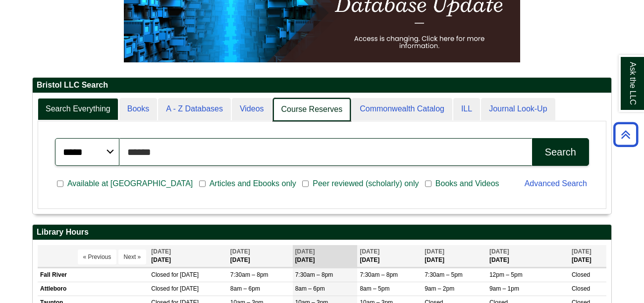  Describe the element at coordinates (427, 184) in the screenshot. I see `input: Books and Videos` at that location.